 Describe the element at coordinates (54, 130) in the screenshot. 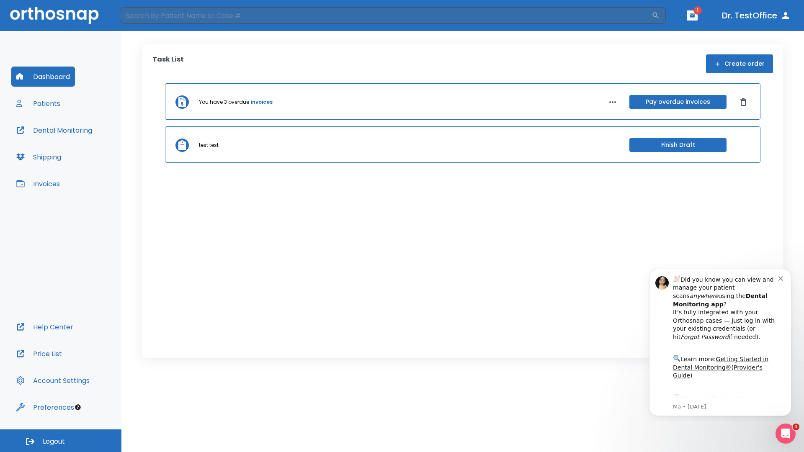

I see `button: Dental Monitoring` at that location.